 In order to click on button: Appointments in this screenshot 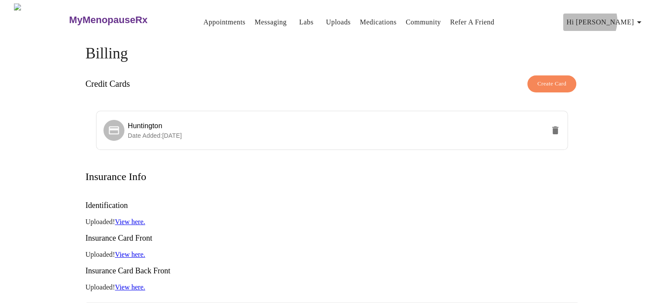, I will do `click(224, 22)`.